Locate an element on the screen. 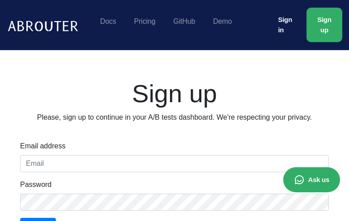 This screenshot has height=221, width=349. a: Pricing is located at coordinates (145, 21).